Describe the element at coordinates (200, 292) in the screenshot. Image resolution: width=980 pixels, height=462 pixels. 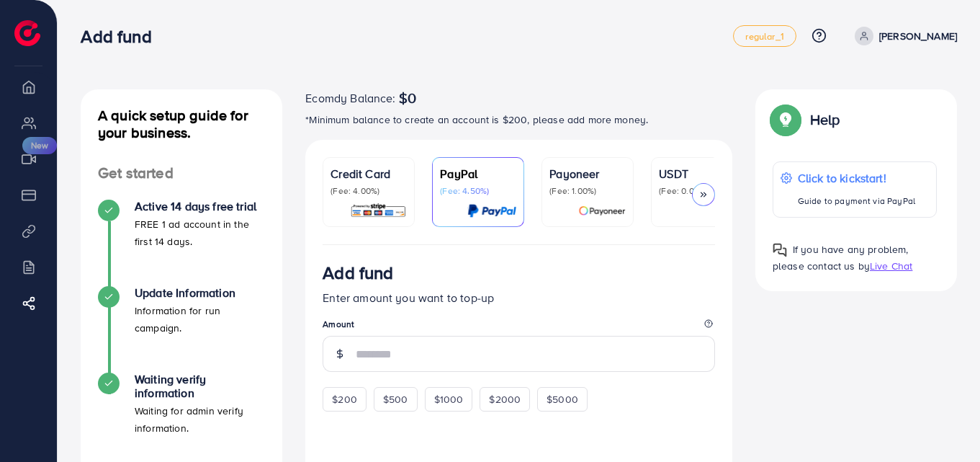
I see `h4: Update Information` at that location.